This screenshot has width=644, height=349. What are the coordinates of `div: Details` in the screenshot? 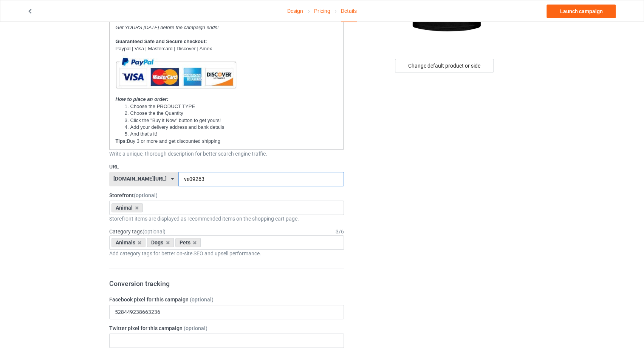 It's located at (349, 11).